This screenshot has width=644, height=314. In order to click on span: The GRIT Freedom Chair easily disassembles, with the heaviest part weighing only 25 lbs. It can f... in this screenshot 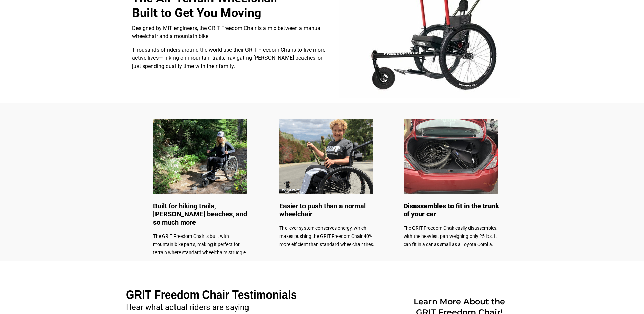, I will do `click(450, 236)`.